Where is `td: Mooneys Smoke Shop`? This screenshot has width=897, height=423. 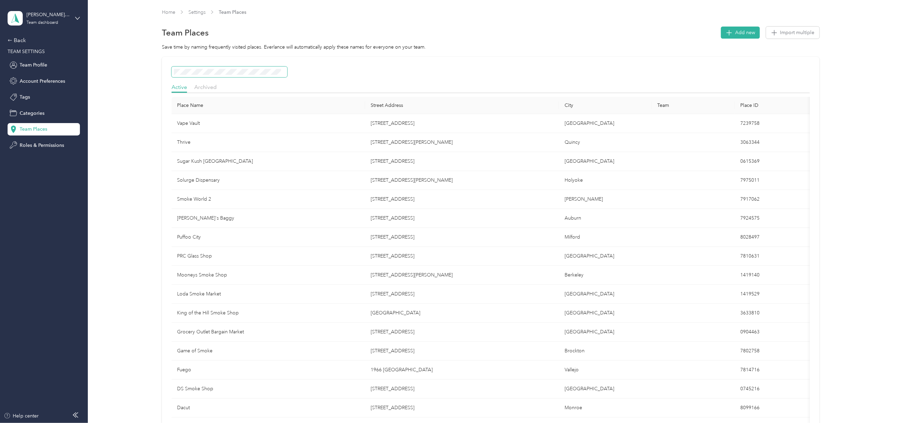
td: Mooneys Smoke Shop is located at coordinates (268, 275).